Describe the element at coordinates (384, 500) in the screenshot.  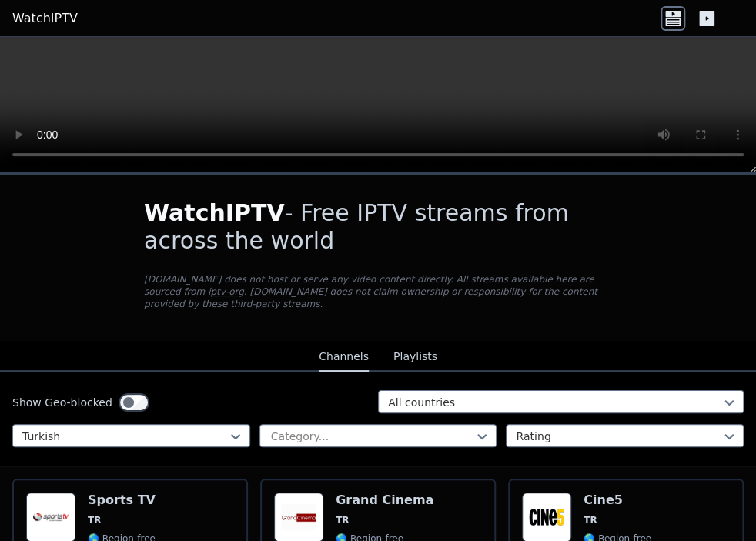
I see `h6: Grand Cinema` at that location.